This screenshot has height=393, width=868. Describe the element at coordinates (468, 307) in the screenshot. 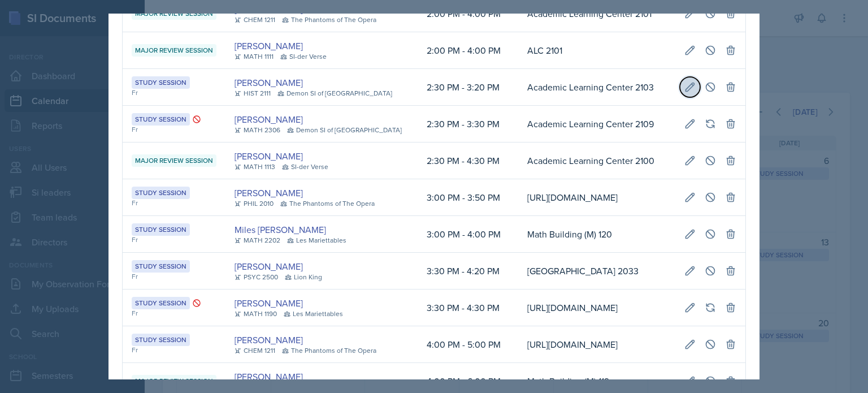

I see `td: 3:30 PM - 4:30 PM` at that location.